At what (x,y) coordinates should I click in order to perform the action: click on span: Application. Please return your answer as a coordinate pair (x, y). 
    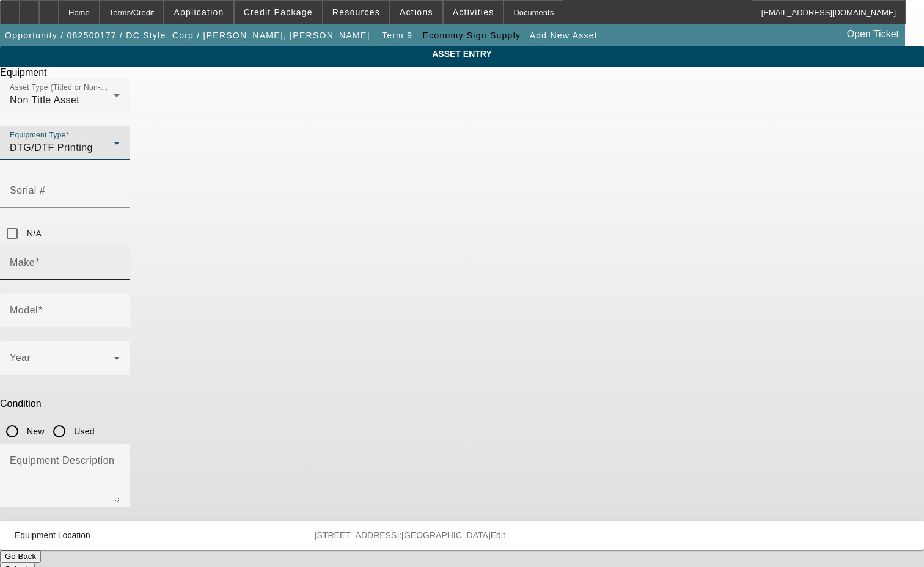
    Looking at the image, I should click on (199, 12).